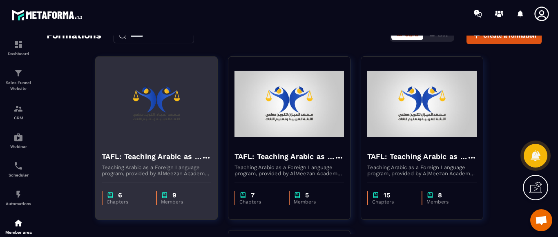  I want to click on p: Sales Funnel Website, so click(18, 86).